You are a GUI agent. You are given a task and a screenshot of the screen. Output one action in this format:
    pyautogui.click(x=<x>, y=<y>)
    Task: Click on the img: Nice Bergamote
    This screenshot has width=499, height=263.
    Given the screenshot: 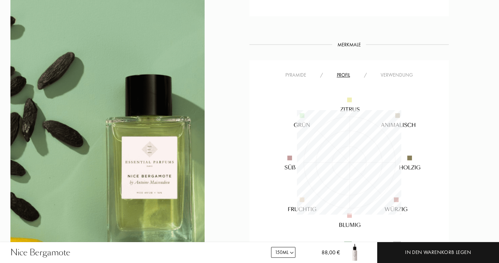 What is the action you would take?
    pyautogui.click(x=354, y=252)
    